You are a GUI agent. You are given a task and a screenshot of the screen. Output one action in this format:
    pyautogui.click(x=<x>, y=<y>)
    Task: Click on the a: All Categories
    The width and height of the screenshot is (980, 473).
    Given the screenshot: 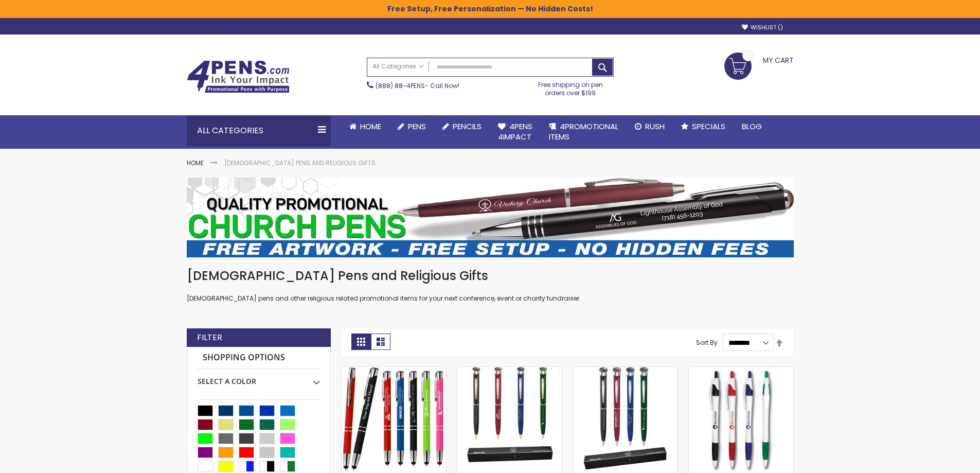 What is the action you would take?
    pyautogui.click(x=398, y=67)
    